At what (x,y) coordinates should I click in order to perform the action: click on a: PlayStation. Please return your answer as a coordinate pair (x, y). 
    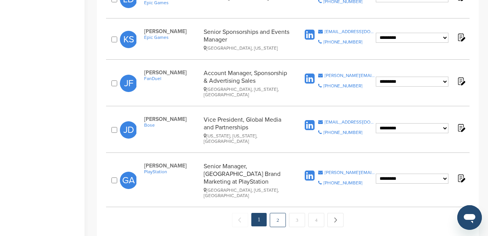
    Looking at the image, I should click on (172, 171).